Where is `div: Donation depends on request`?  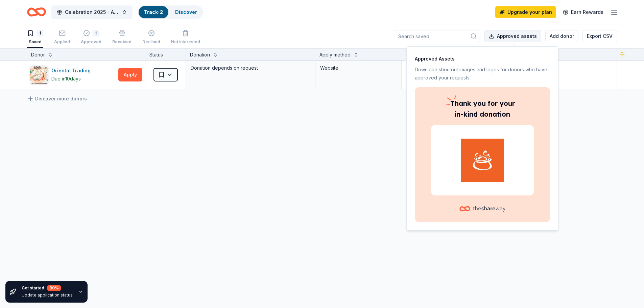 div: Donation depends on request is located at coordinates (251, 68).